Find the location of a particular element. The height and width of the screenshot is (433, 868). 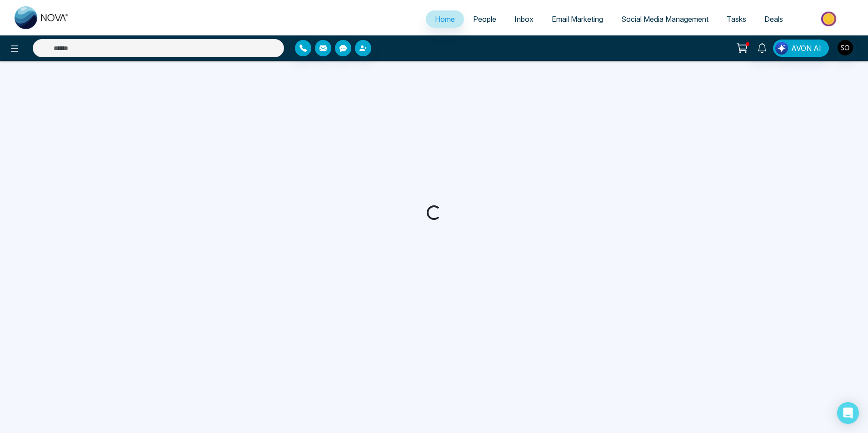

a: Inbox is located at coordinates (524, 19).